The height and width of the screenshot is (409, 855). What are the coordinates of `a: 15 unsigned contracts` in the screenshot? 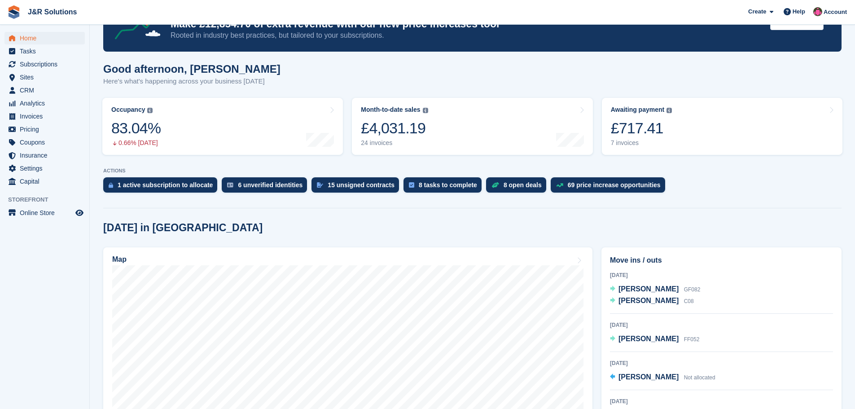 It's located at (357, 187).